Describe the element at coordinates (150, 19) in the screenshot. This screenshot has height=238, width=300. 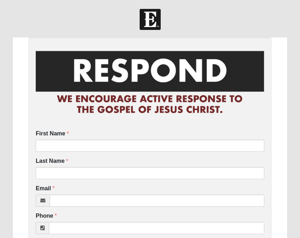
I see `img: Church of Eleven22 Logo` at that location.